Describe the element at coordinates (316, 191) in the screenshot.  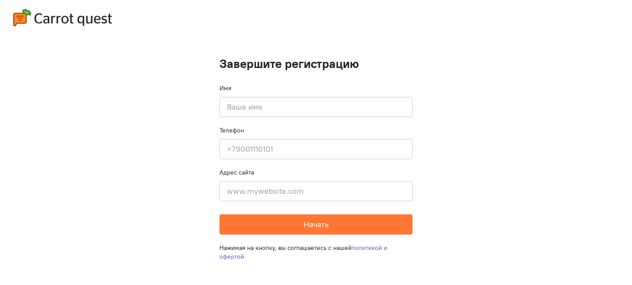
I see `input: www.mywebsite.com` at that location.